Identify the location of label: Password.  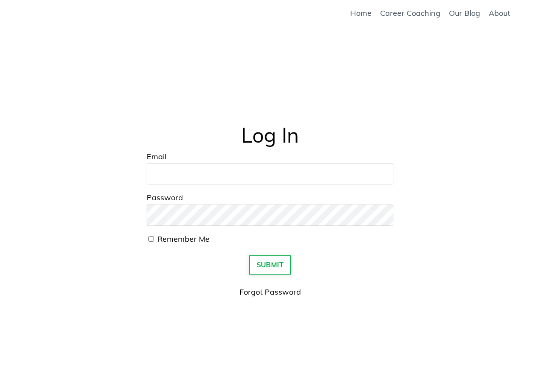
(269, 198).